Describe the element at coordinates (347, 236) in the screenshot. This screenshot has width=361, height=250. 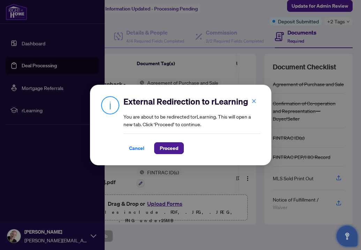
I see `button: Open asap` at that location.